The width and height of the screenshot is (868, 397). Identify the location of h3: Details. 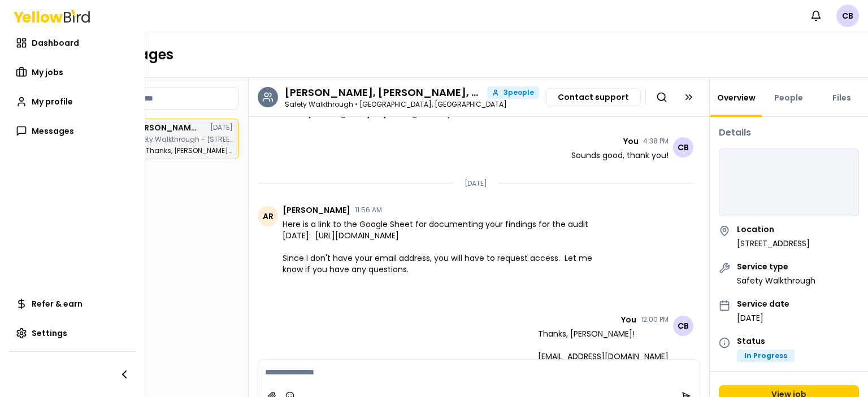
(788, 133).